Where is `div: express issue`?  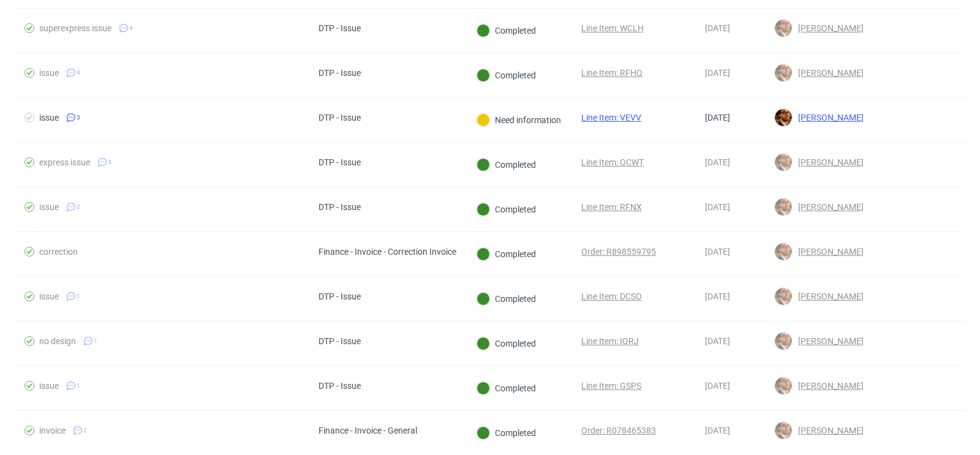
div: express issue is located at coordinates (64, 162).